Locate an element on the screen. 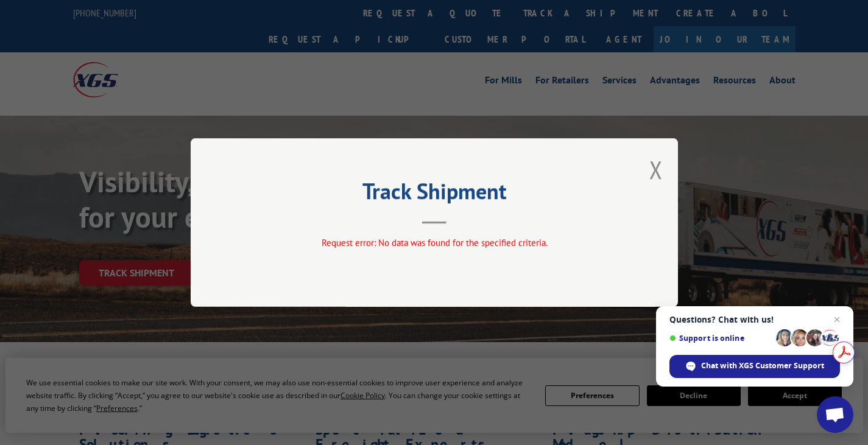 The image size is (868, 445). span: Close chat is located at coordinates (837, 320).